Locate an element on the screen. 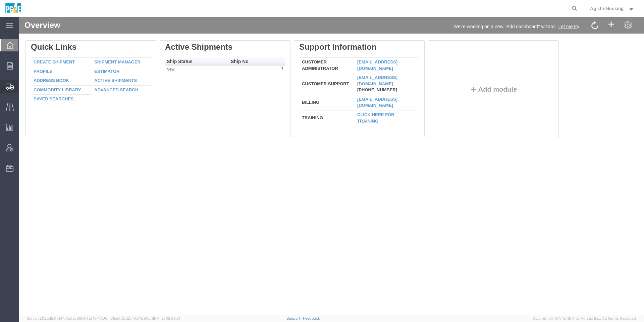 The height and width of the screenshot is (322, 644). span: We're working on a new "Add dashboard" wizard. is located at coordinates (486, 9).